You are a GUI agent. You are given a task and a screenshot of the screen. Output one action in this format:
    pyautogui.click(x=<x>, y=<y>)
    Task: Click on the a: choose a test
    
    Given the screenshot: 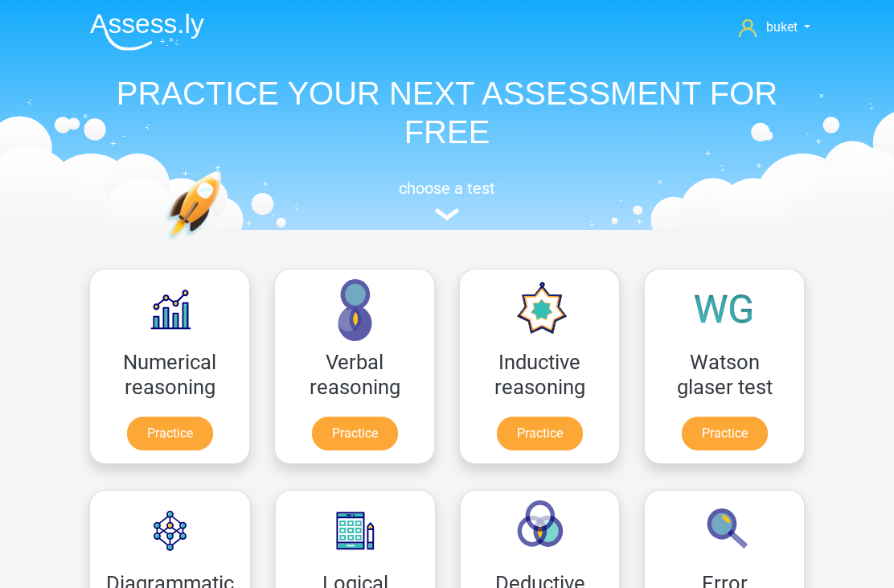 What is the action you would take?
    pyautogui.click(x=447, y=199)
    